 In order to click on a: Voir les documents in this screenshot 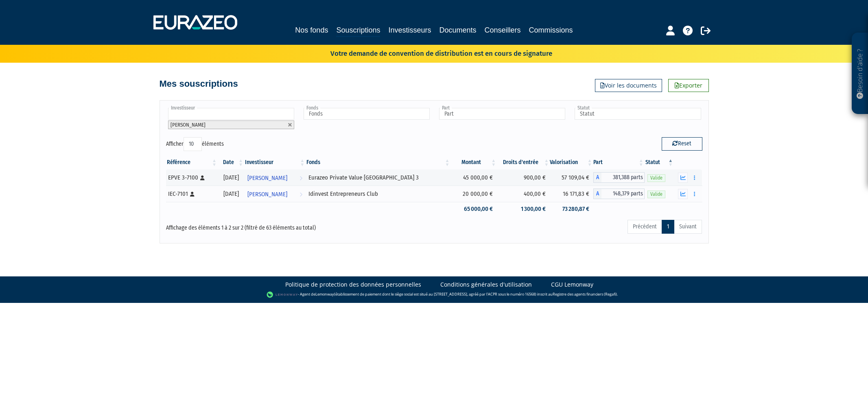, I will do `click(628, 86)`.